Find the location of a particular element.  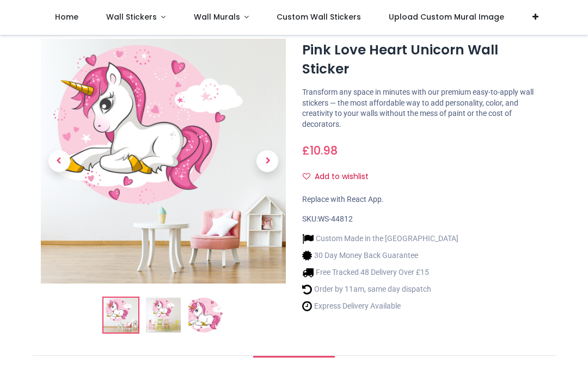

div: Replace with React App. is located at coordinates (425, 200).